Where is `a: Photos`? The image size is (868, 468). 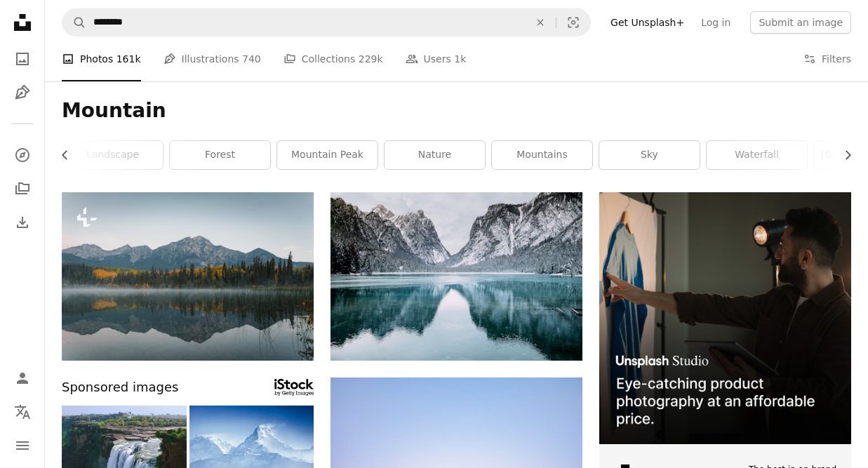
a: Photos is located at coordinates (22, 59).